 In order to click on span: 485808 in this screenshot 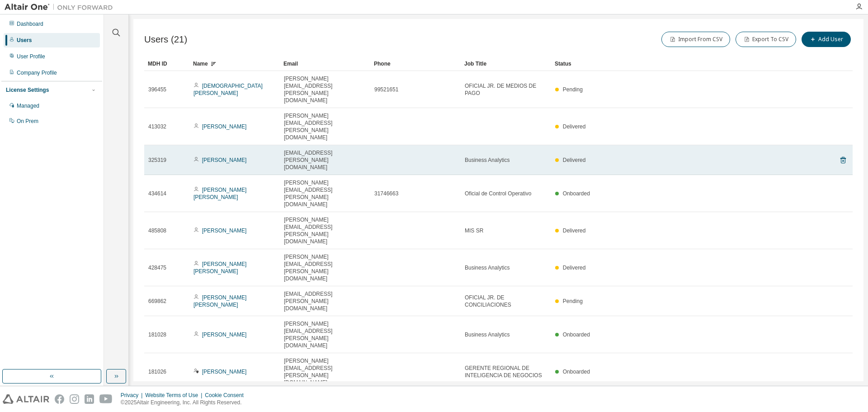, I will do `click(157, 231)`.